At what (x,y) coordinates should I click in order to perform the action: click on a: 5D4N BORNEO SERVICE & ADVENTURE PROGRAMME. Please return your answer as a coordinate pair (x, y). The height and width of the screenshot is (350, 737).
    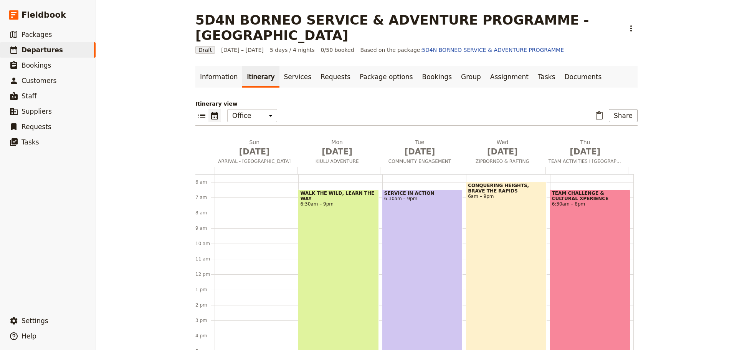
    Looking at the image, I should click on (493, 50).